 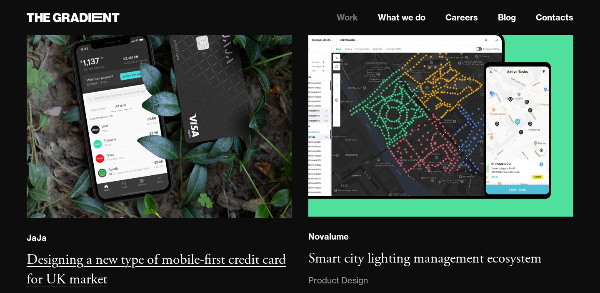 I want to click on a: Careers, so click(x=462, y=18).